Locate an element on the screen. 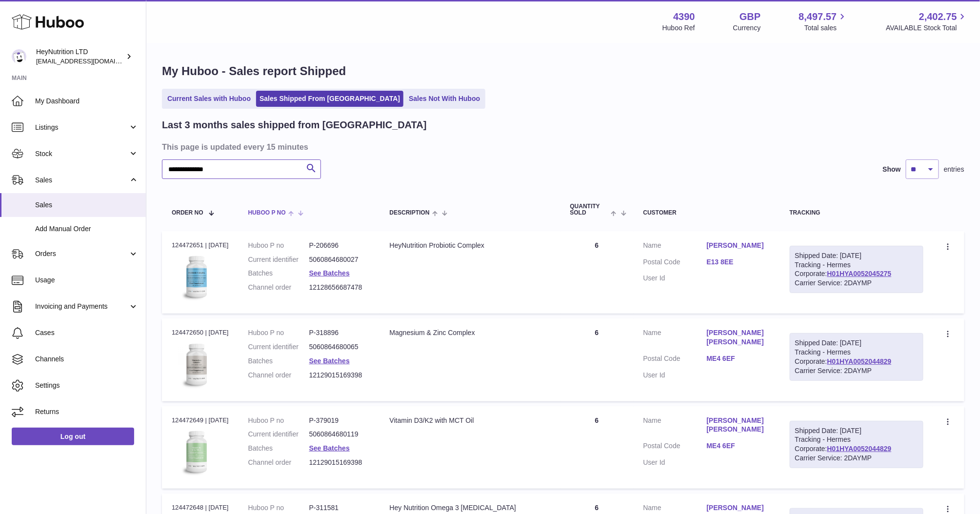  span: Usage is located at coordinates (87, 280).